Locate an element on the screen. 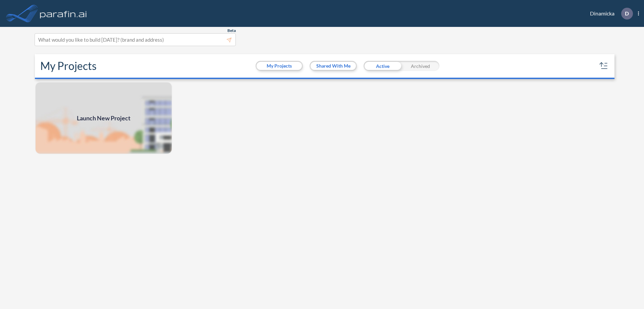 This screenshot has height=309, width=644. h2: My Projects is located at coordinates (68, 66).